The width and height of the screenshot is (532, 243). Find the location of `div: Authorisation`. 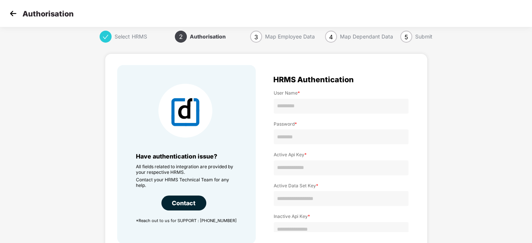

div: Authorisation is located at coordinates (208, 37).